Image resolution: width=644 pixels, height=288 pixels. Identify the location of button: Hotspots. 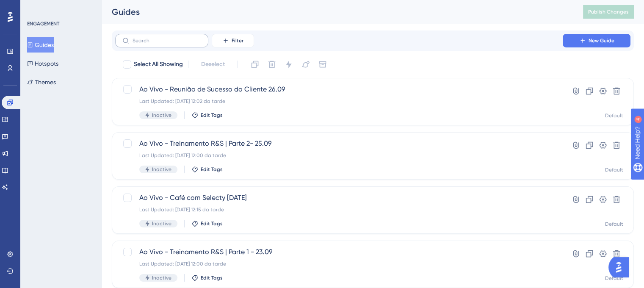
(43, 64).